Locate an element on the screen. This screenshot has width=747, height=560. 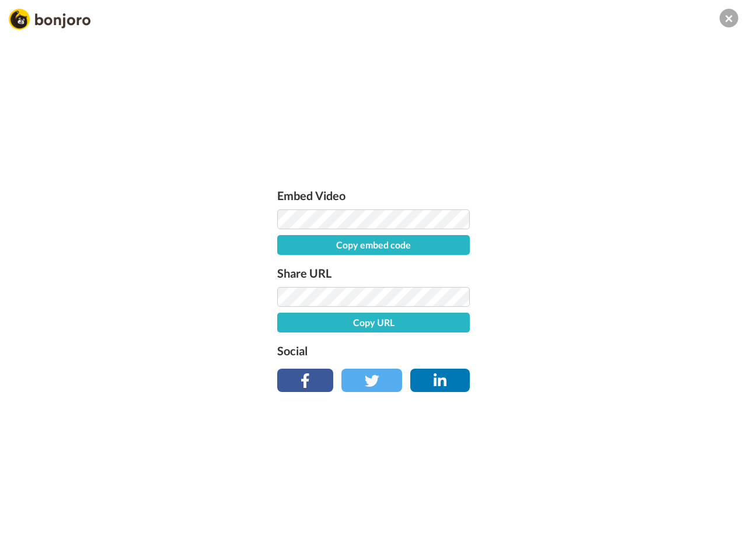
label: Social is located at coordinates (374, 351).